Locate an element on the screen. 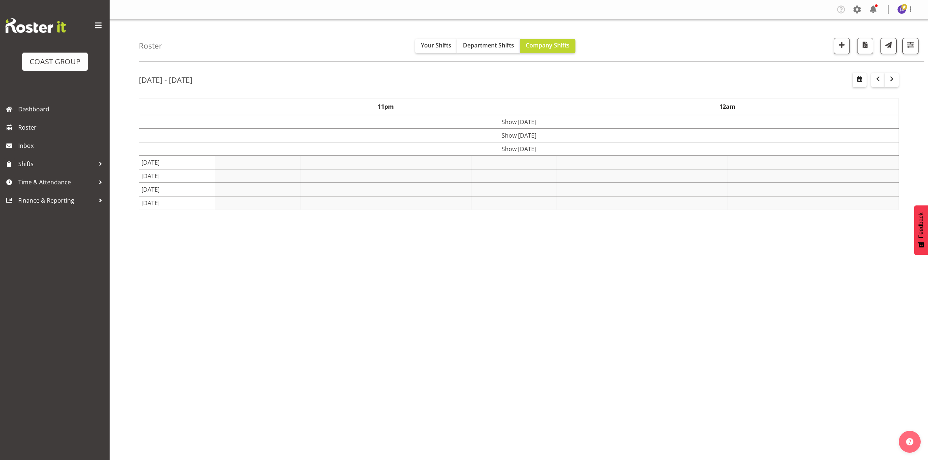 The width and height of the screenshot is (928, 460). th: 11pm is located at coordinates (386, 107).